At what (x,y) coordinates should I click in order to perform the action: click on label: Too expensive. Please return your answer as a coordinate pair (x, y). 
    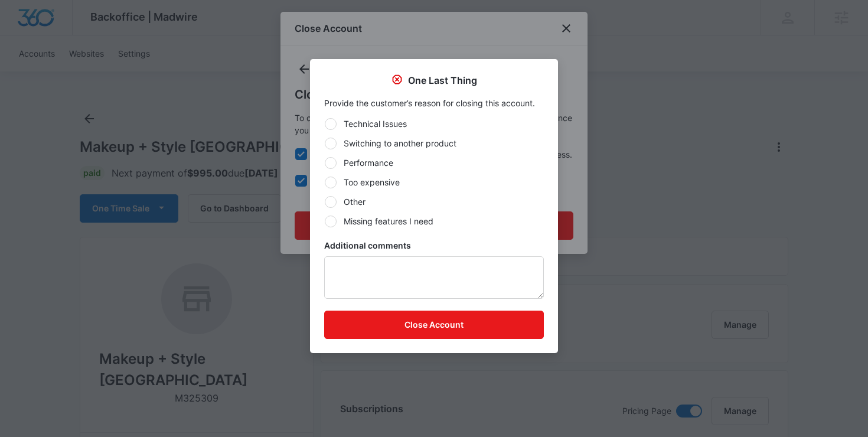
    Looking at the image, I should click on (434, 182).